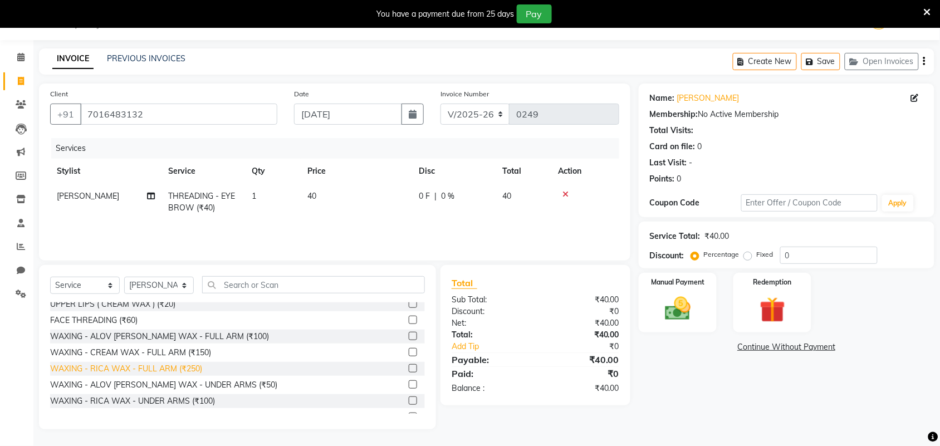 Image resolution: width=940 pixels, height=446 pixels. I want to click on div: Net:, so click(490, 323).